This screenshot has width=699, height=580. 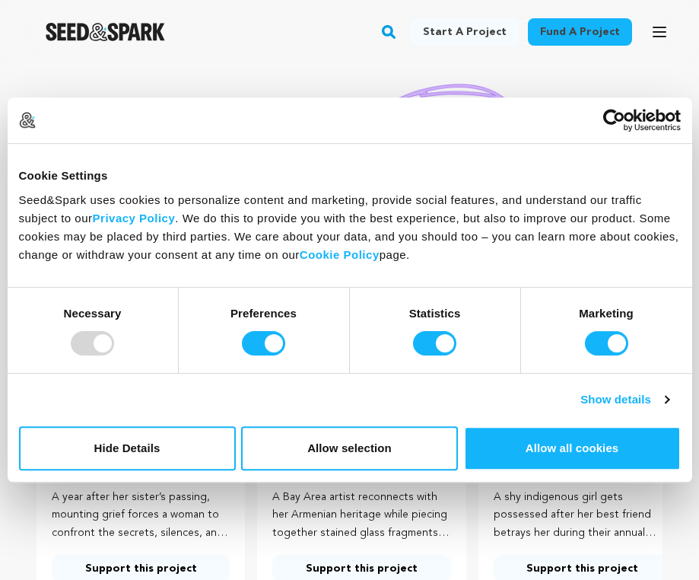 I want to click on a: Cookie Policy, so click(x=339, y=254).